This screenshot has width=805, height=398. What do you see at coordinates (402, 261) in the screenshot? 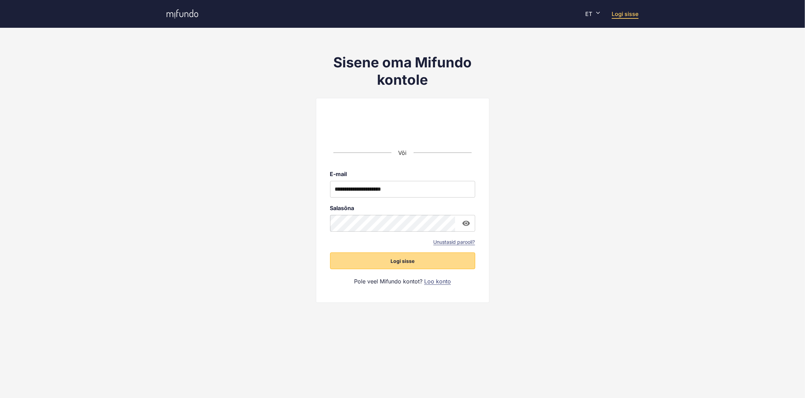
I see `span: Logi sisse` at bounding box center [402, 261].